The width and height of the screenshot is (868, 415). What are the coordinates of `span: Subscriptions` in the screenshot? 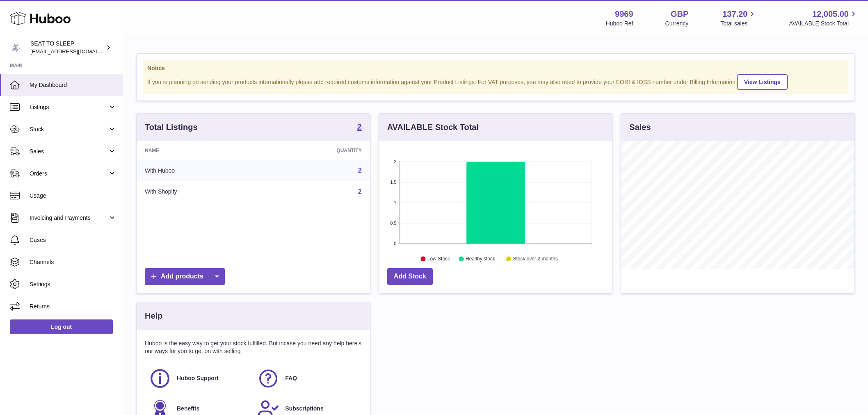 It's located at (304, 408).